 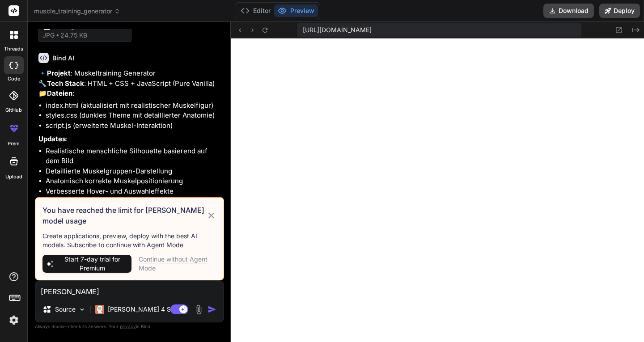 What do you see at coordinates (134, 116) in the screenshot?
I see `li: styles.css (dunkles Theme mit detaillierter Anatomie)` at bounding box center [134, 116].